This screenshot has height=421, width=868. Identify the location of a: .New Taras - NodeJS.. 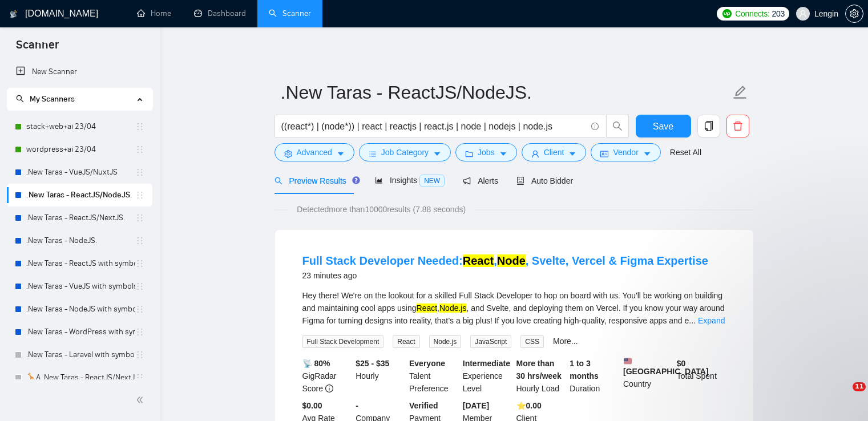
(81, 241).